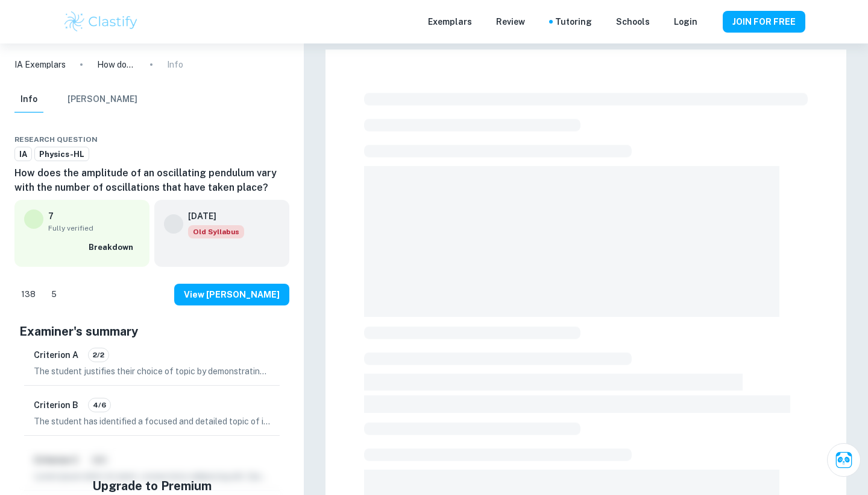 This screenshot has width=868, height=495. What do you see at coordinates (450, 22) in the screenshot?
I see `p: Exemplars` at bounding box center [450, 22].